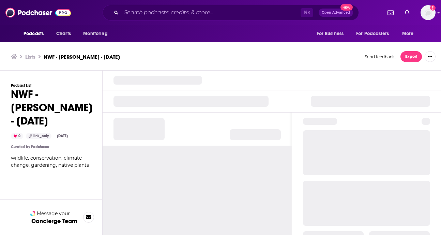 The height and width of the screenshot is (235, 441). Describe the element at coordinates (373, 34) in the screenshot. I see `span: For Podcasters` at that location.